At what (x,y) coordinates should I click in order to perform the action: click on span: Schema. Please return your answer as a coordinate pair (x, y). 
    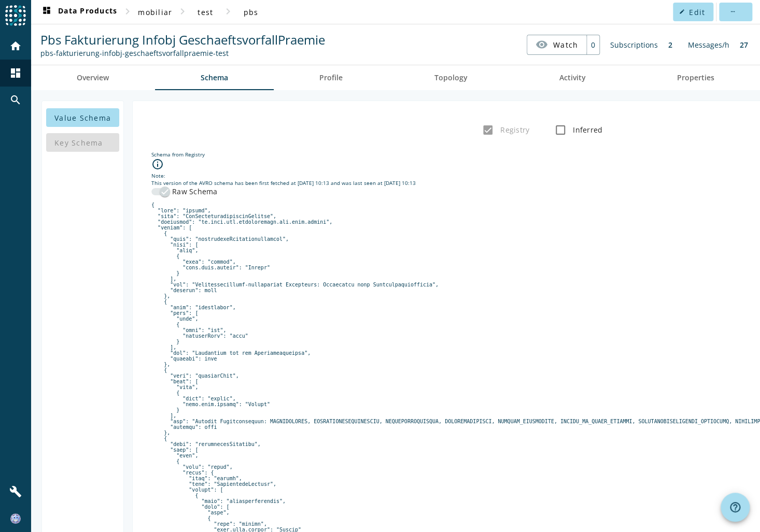
    Looking at the image, I should click on (214, 78).